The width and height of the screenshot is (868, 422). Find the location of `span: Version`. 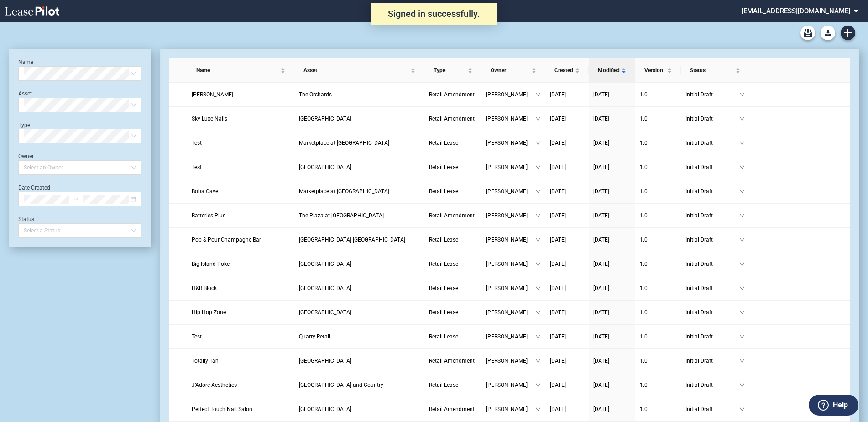

span: Version is located at coordinates (655, 70).